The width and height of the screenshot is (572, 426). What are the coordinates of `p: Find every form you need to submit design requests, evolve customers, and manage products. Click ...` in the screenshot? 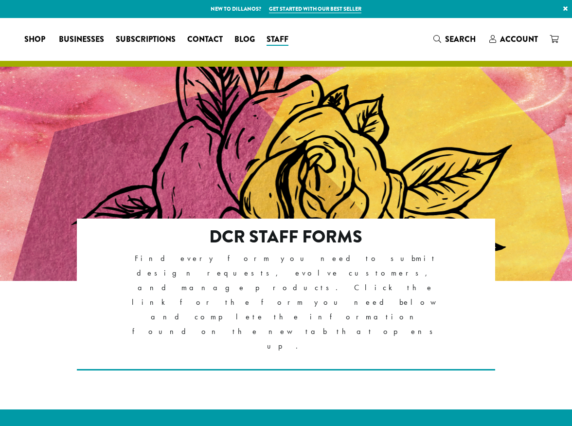 It's located at (286, 302).